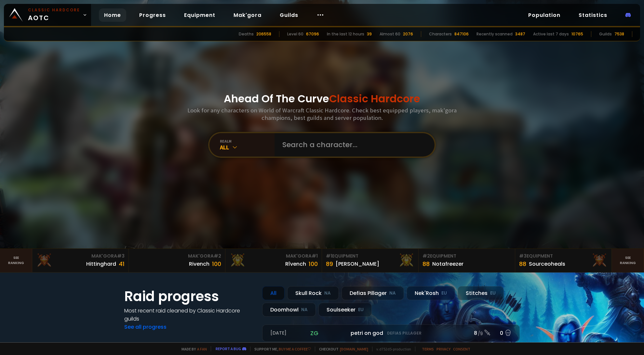 The width and height of the screenshot is (644, 355). What do you see at coordinates (295, 348) in the screenshot?
I see `a: Buy me a coffee` at bounding box center [295, 348].